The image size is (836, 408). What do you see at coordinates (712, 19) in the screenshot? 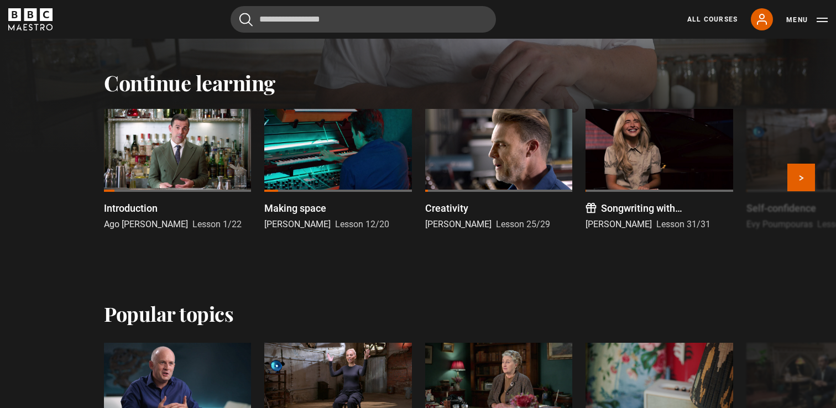
I see `a: All Courses` at bounding box center [712, 19].